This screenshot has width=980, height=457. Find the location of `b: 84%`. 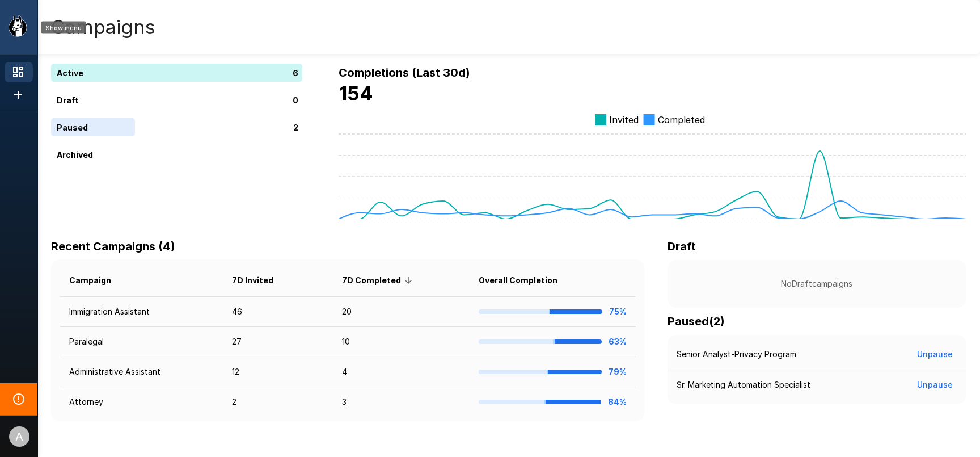

b: 84% is located at coordinates (617, 401).